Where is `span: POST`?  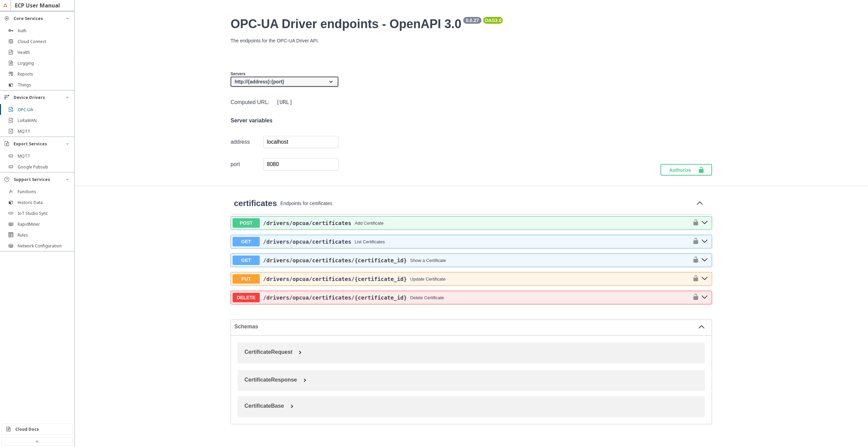 span: POST is located at coordinates (246, 223).